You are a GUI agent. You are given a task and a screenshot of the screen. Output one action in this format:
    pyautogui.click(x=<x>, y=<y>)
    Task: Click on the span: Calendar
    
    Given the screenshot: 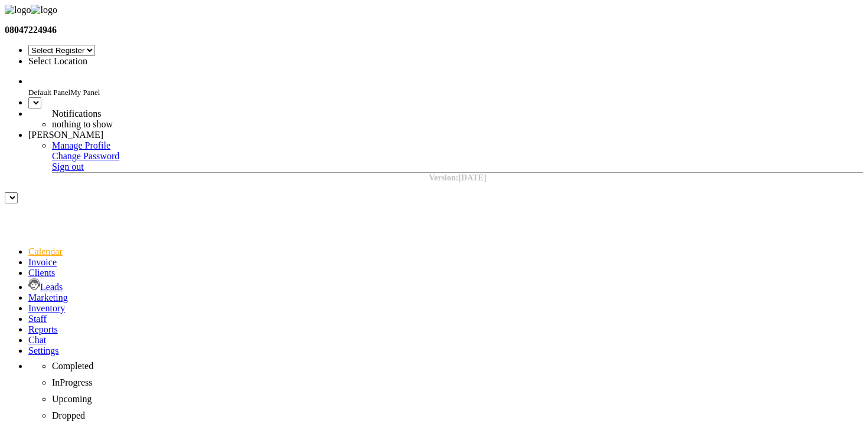 What is the action you would take?
    pyautogui.click(x=45, y=251)
    